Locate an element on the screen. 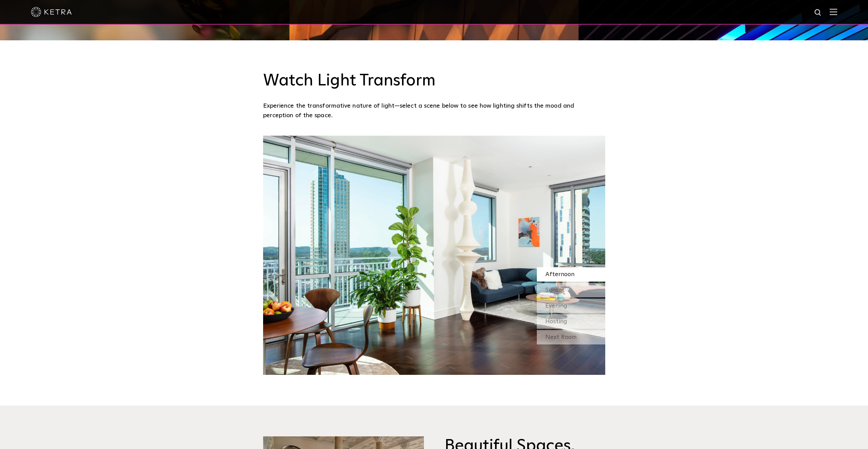 The height and width of the screenshot is (449, 868). div: Next Room is located at coordinates (571, 337).